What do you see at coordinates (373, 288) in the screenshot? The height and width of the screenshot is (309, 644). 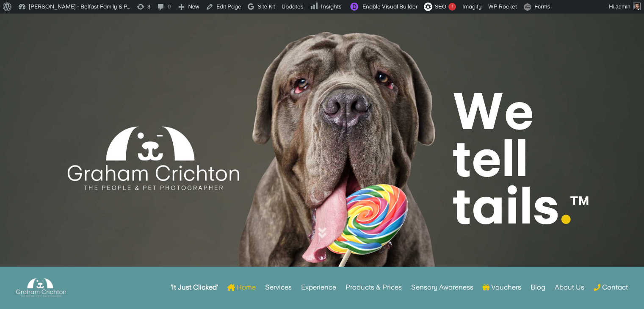 I see `a: Products & Prices` at bounding box center [373, 288].